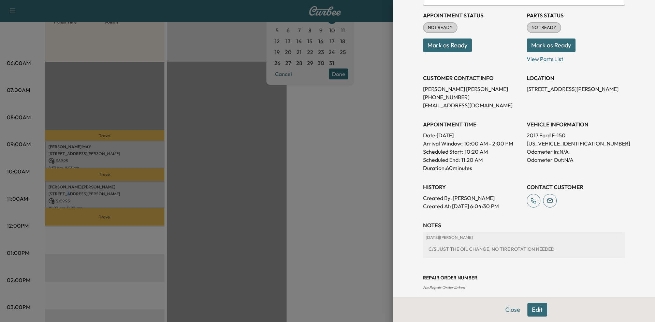 This screenshot has width=655, height=322. Describe the element at coordinates (472, 15) in the screenshot. I see `h3: Appointment Status` at that location.